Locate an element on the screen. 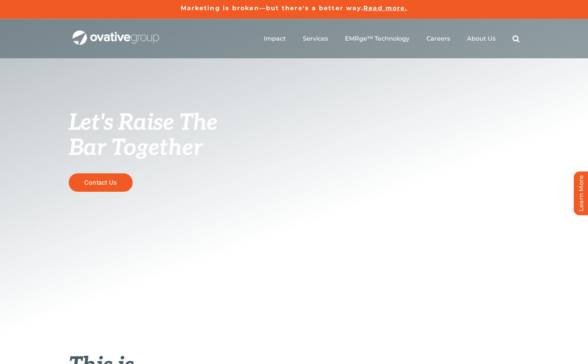  a: OG_Full_horizontal_WHT is located at coordinates (116, 33).